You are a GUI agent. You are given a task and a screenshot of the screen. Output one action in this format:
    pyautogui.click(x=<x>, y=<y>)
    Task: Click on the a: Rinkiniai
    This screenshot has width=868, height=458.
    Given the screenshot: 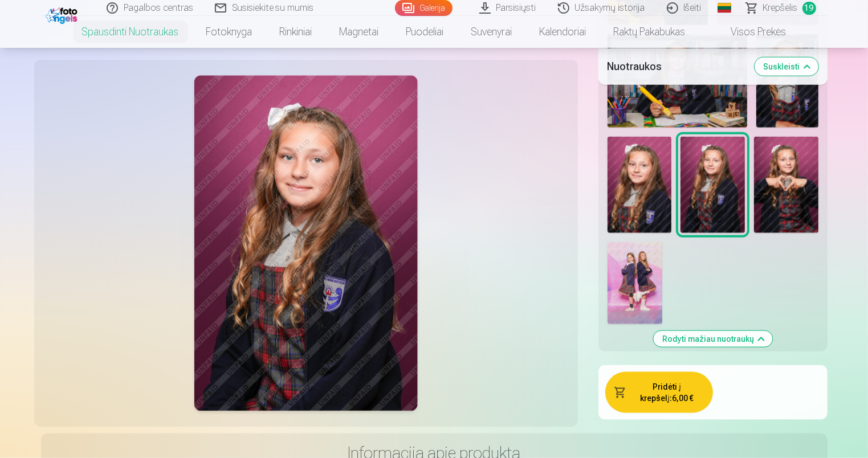 What is the action you would take?
    pyautogui.click(x=296, y=32)
    